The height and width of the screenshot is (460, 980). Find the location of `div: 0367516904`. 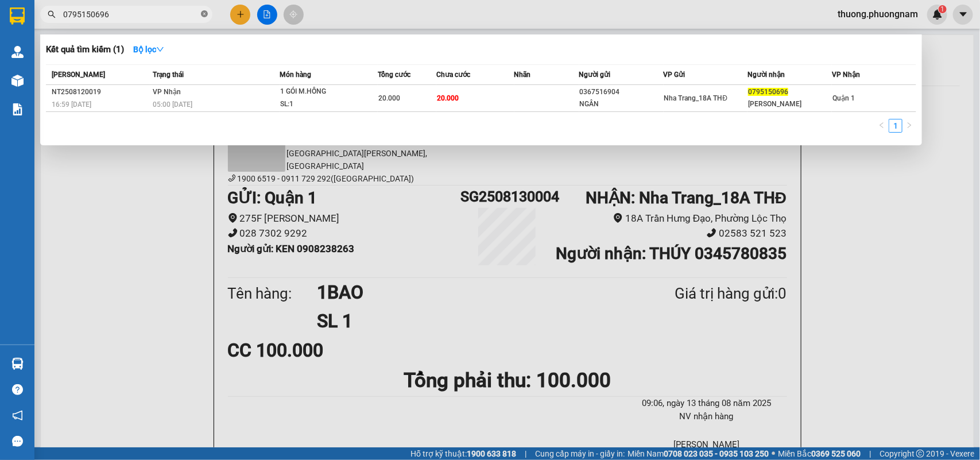

div: 0367516904 is located at coordinates (621, 92).